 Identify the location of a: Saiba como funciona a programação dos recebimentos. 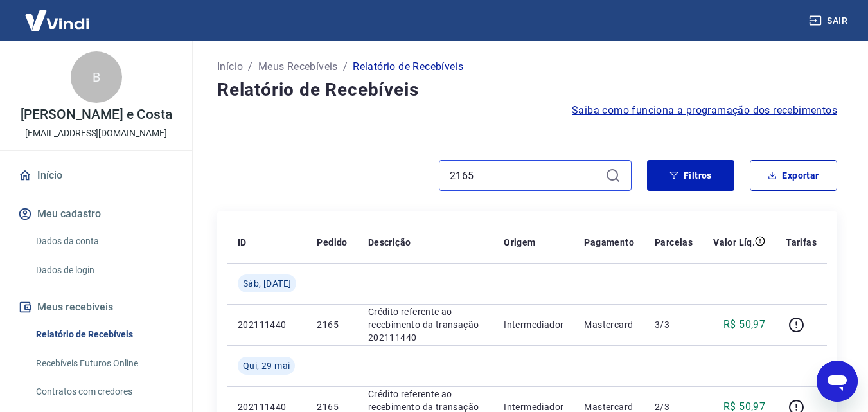
(704, 111).